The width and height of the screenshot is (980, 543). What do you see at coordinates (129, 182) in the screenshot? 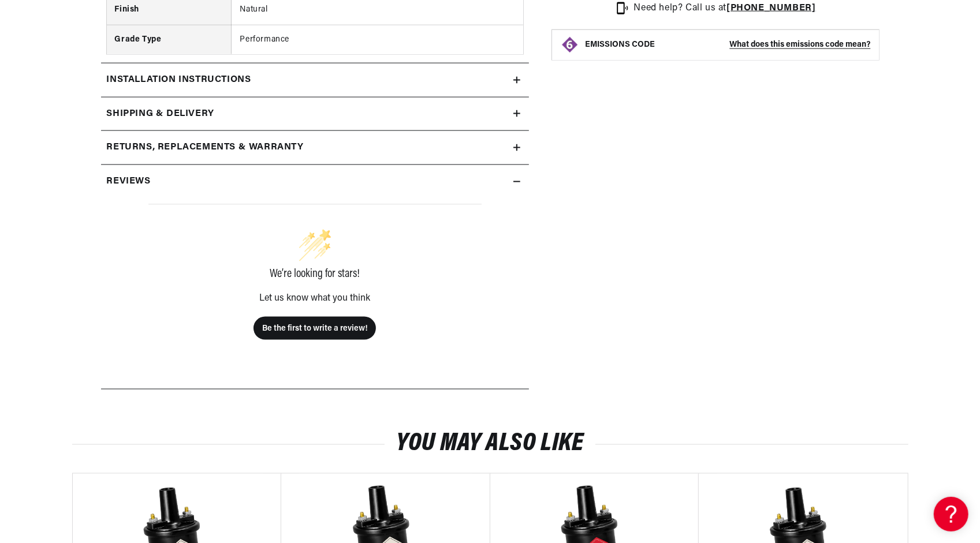
I see `h2: Reviews` at bounding box center [129, 182].